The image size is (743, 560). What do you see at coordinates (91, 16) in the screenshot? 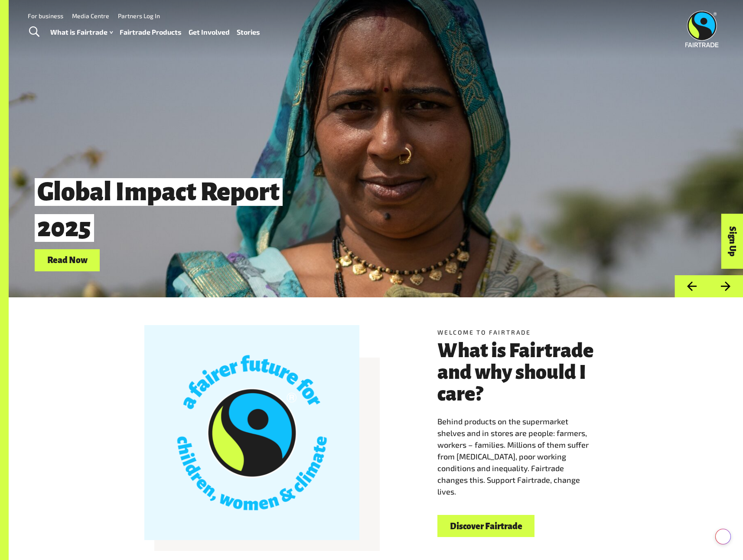
I see `a: Media Centre` at bounding box center [91, 16].